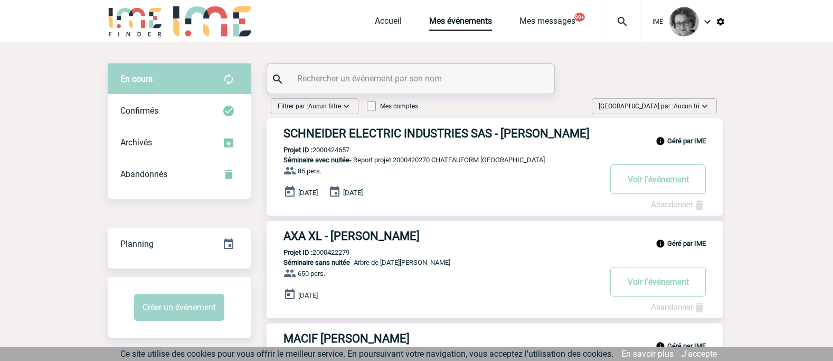  Describe the element at coordinates (179, 174) in the screenshot. I see `div: Retrouvez ici tous vos événements annulés` at that location.